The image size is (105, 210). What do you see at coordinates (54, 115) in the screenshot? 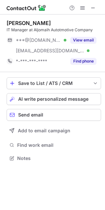
I see `button: Send email` at bounding box center [54, 115].